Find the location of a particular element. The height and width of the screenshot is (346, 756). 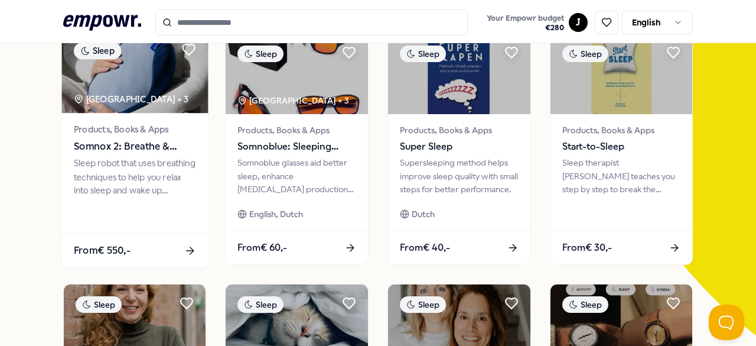

span: Dutch is located at coordinates (423, 214).